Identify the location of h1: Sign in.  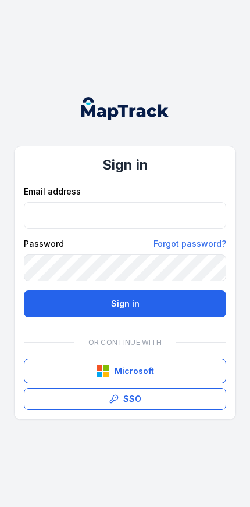
(125, 165).